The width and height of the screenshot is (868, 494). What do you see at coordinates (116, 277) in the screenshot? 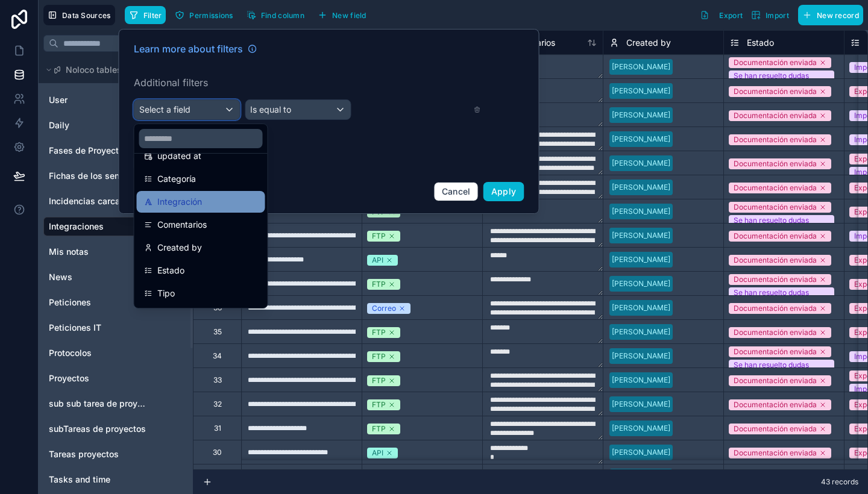
I see `div: News` at bounding box center [116, 277].